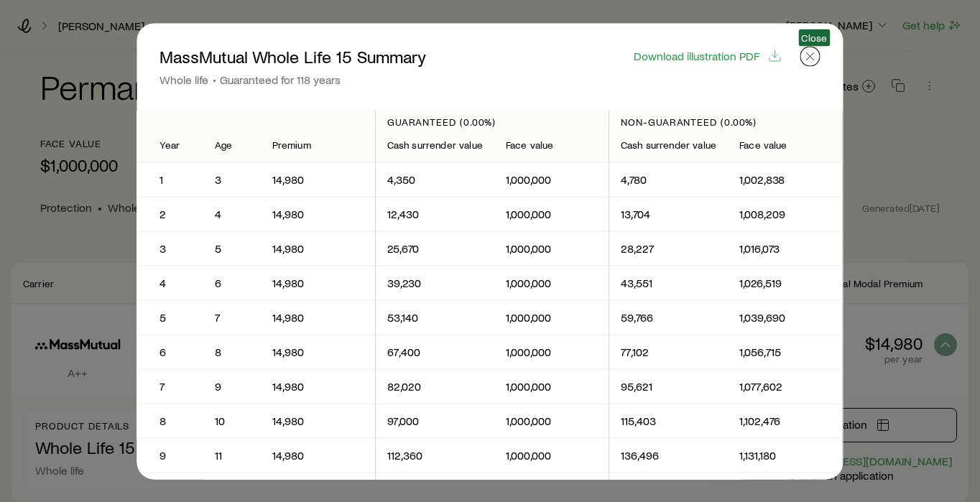 Image resolution: width=980 pixels, height=502 pixels. I want to click on p: 112,360, so click(435, 455).